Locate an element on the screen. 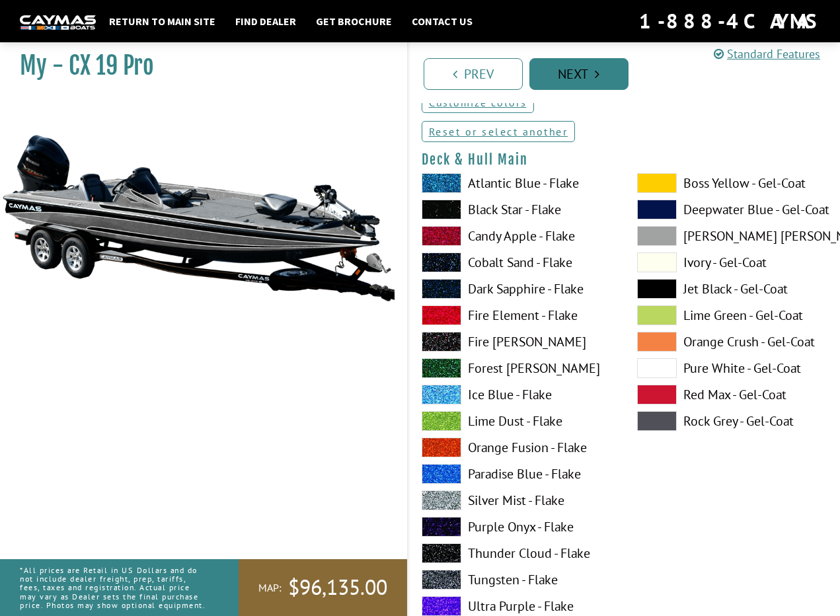 The image size is (840, 616). a: Standard Features is located at coordinates (766, 54).